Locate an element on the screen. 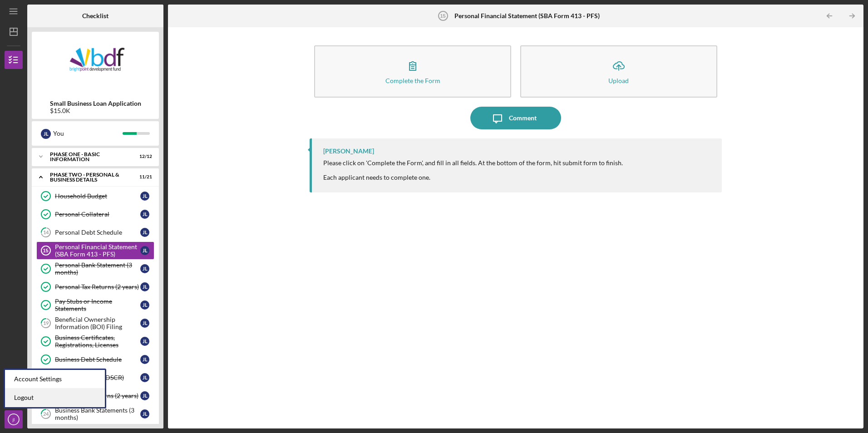 The height and width of the screenshot is (433, 868). a: Logout is located at coordinates (55, 397).